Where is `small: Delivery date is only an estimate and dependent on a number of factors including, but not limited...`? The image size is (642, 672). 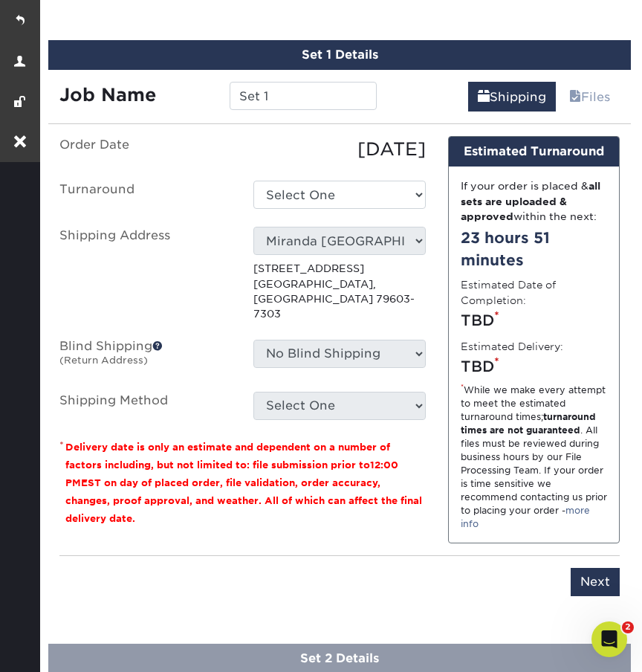
small: Delivery date is only an estimate and dependent on a number of factors including, but not limited... is located at coordinates (244, 482).